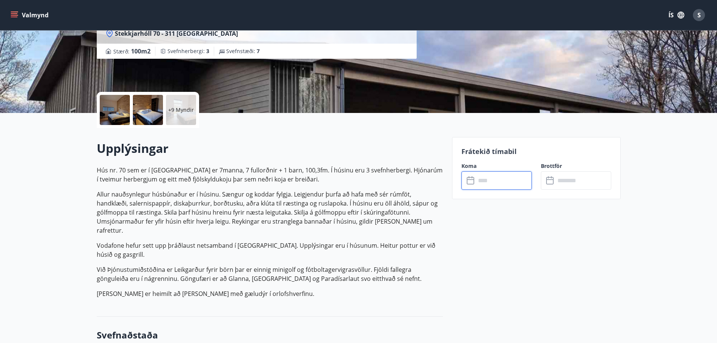 The width and height of the screenshot is (717, 343). What do you see at coordinates (188, 51) in the screenshot?
I see `span: Svefnherbergi :` at bounding box center [188, 51].